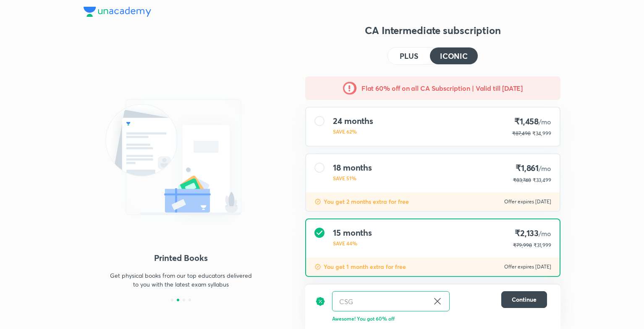  What do you see at coordinates (409, 56) in the screenshot?
I see `button: PLUS` at bounding box center [409, 56].